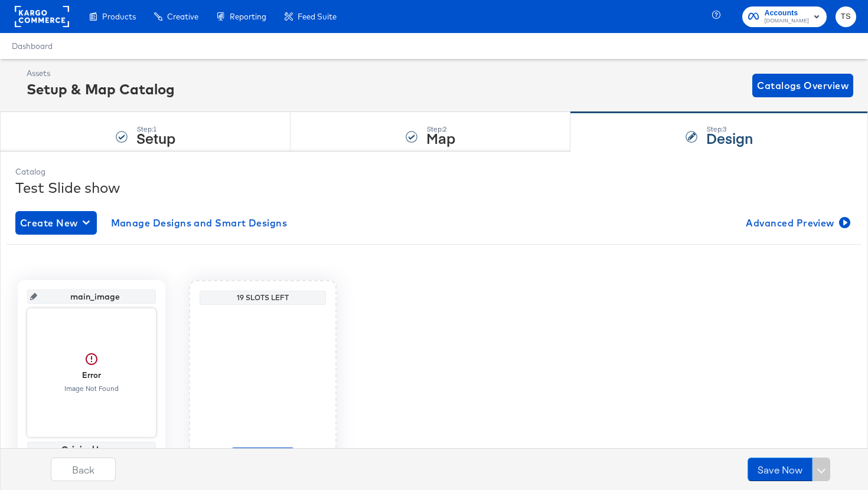 This screenshot has width=868, height=490. What do you see at coordinates (119, 17) in the screenshot?
I see `span: Products` at bounding box center [119, 17].